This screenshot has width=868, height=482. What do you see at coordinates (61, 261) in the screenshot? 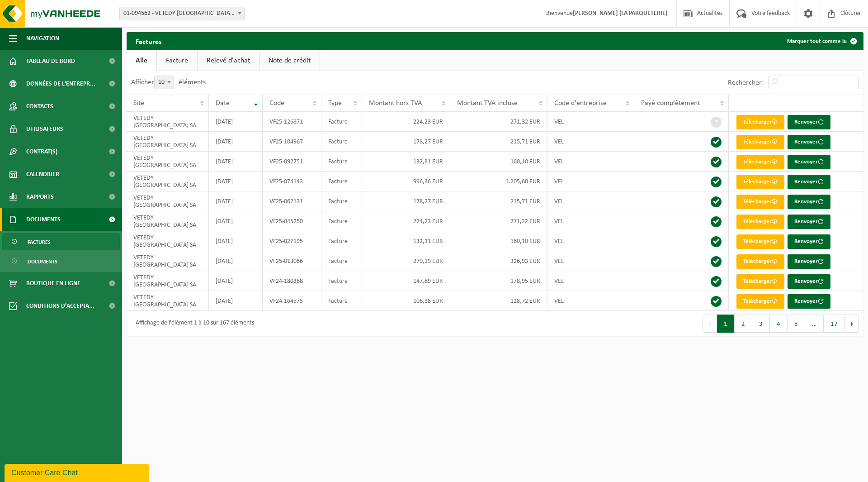
I see `a: Documents` at bounding box center [61, 261].